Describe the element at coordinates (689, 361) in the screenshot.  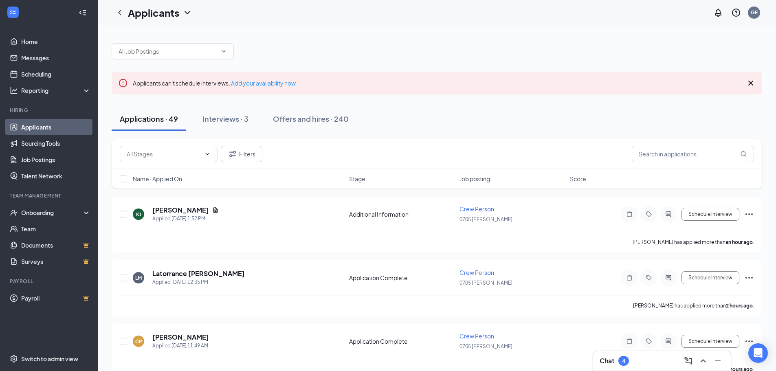
I see `button: ComposeMessage` at that location.